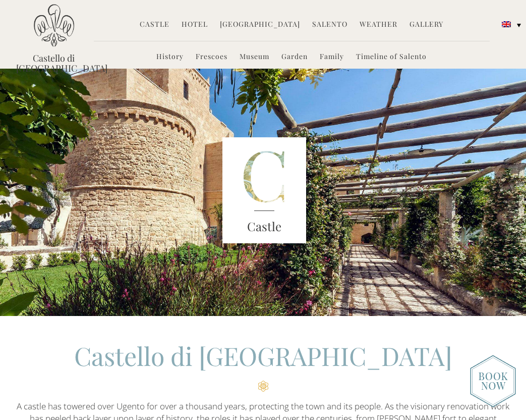  I want to click on a: Weather, so click(378, 25).